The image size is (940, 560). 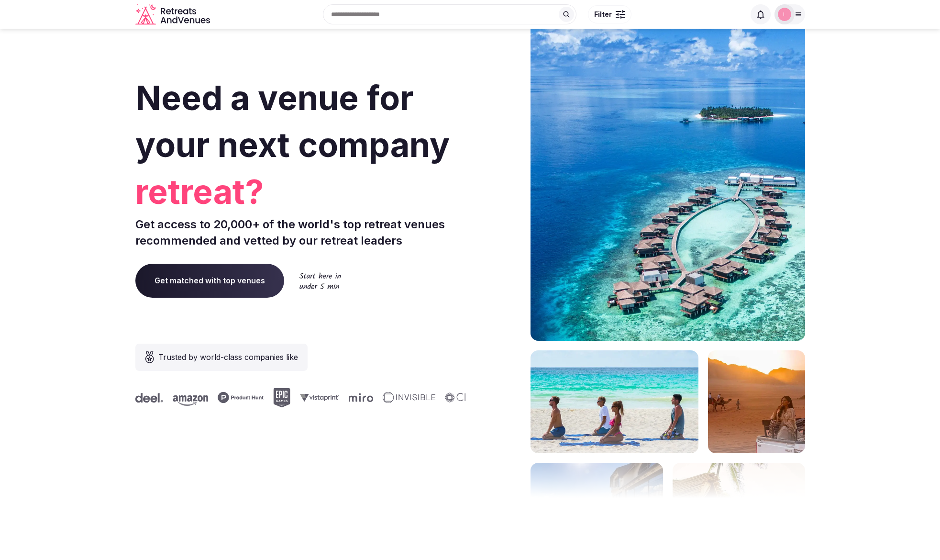 I want to click on img: Luis Mereiles, so click(x=785, y=15).